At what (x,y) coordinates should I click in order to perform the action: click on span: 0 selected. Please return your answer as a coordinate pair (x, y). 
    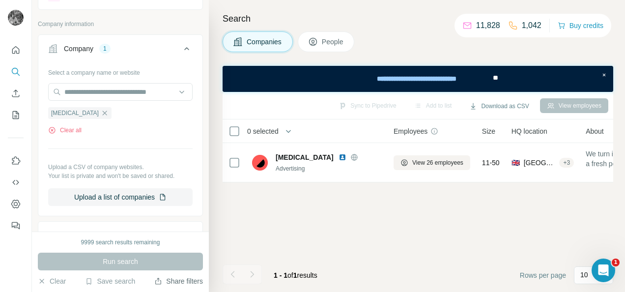
    Looking at the image, I should click on (263, 131).